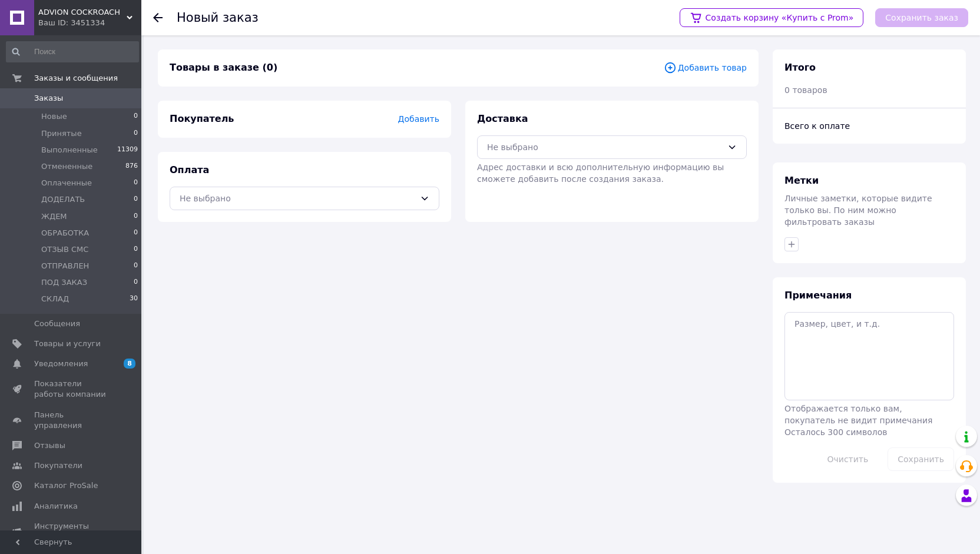 This screenshot has height=554, width=980. Describe the element at coordinates (58, 324) in the screenshot. I see `span: Сообщения` at that location.